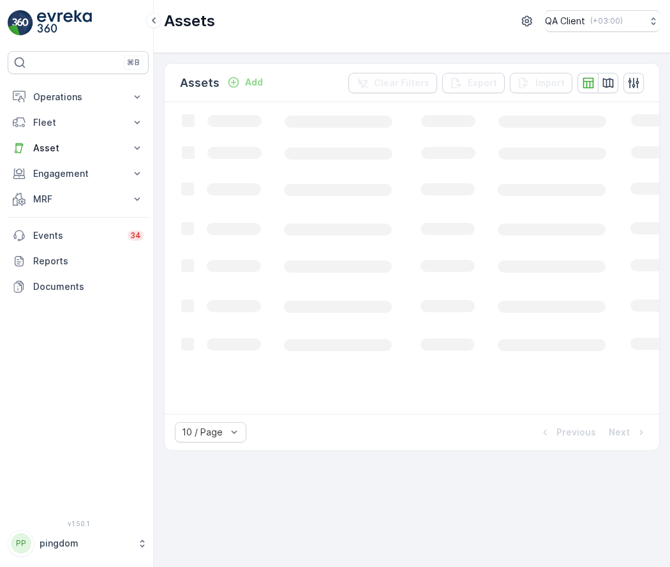 This screenshot has width=670, height=567. I want to click on p: Asset, so click(78, 148).